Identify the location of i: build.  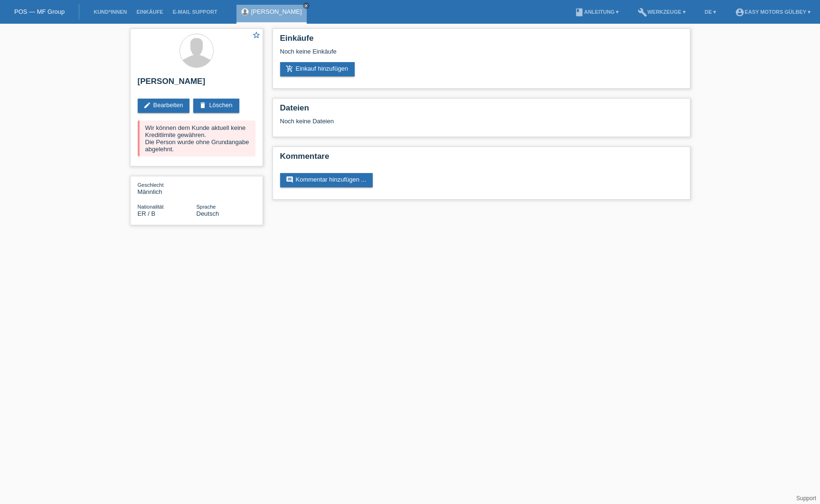
(642, 12).